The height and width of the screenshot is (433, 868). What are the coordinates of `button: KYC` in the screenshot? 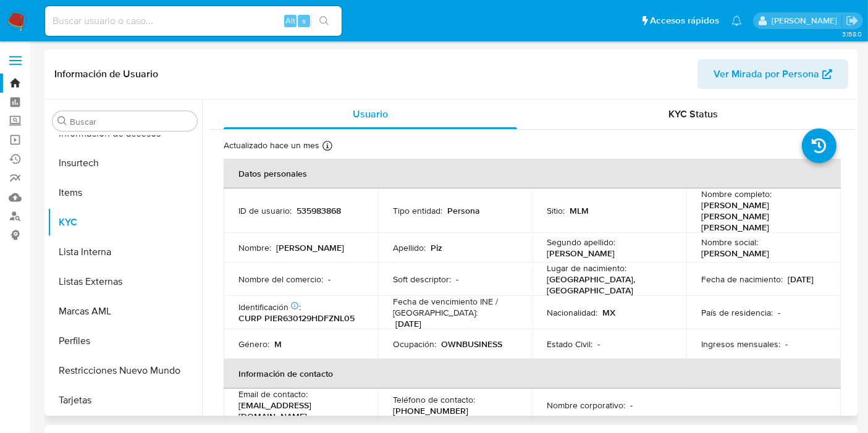 It's located at (125, 223).